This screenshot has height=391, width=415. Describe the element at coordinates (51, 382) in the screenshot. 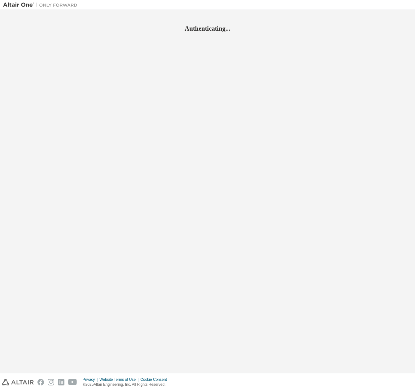

I see `img: instagram.svg` at that location.